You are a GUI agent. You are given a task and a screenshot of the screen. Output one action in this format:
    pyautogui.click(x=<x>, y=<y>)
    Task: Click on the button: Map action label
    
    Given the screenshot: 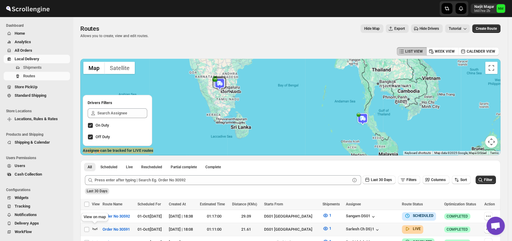 What is the action you would take?
    pyautogui.click(x=372, y=29)
    